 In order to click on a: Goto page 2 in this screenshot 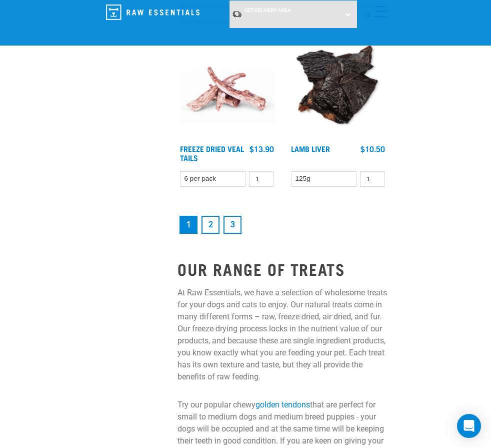, I will do `click(210, 225)`.